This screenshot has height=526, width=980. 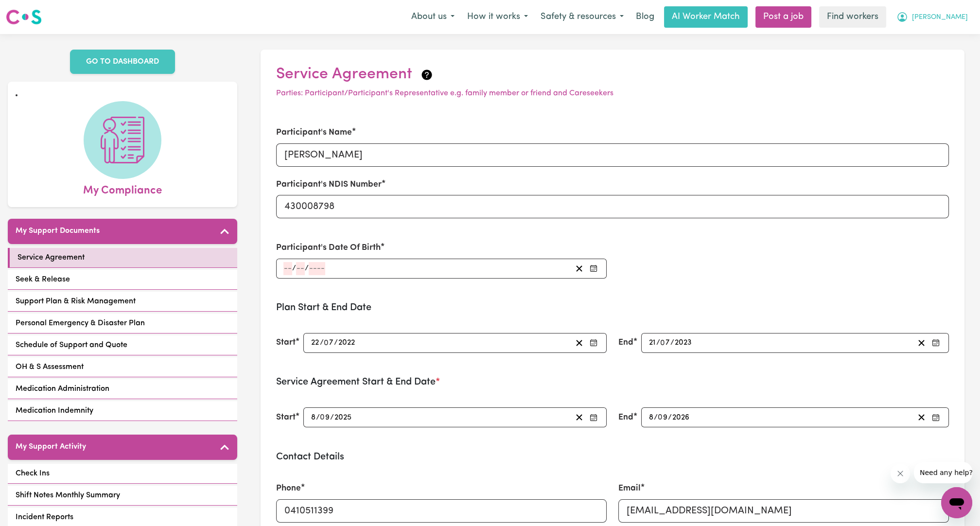 I want to click on a: Medication Administration, so click(x=123, y=389).